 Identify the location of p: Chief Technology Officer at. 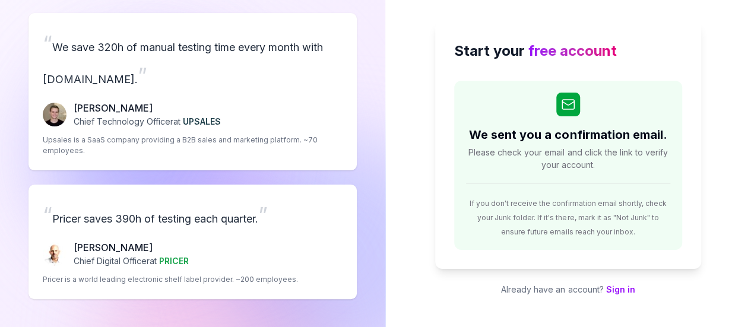
(147, 121).